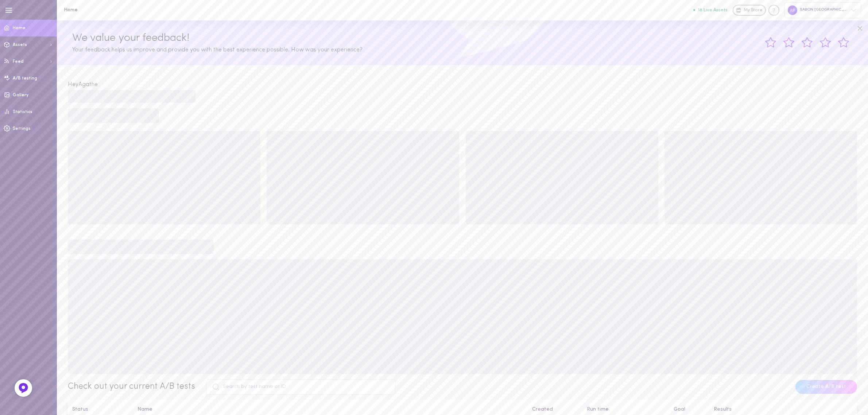  I want to click on span: Gallery, so click(21, 95).